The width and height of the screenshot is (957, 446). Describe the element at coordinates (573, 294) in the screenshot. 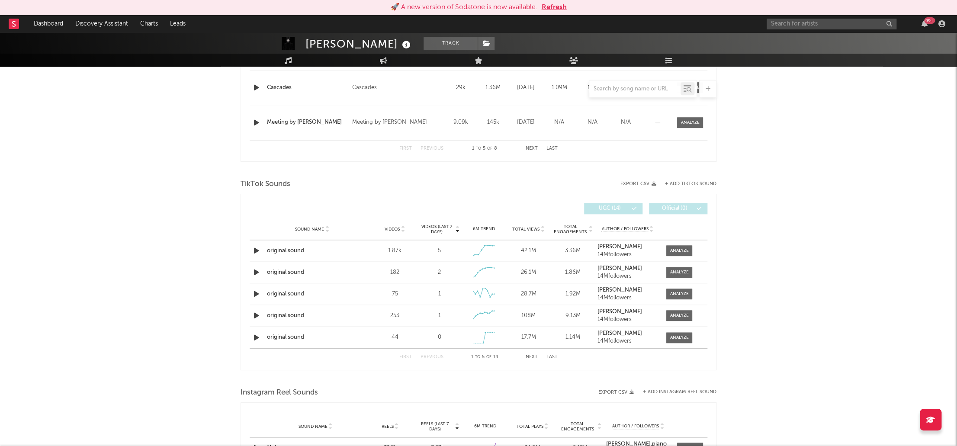

I see `div: 1.92M` at that location.